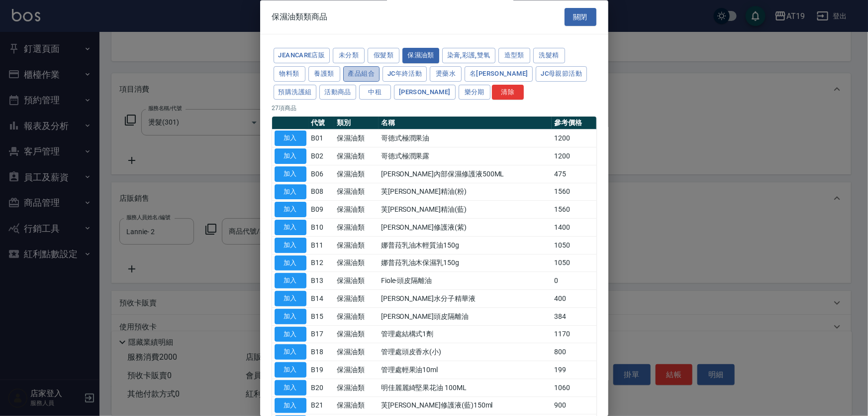 Image resolution: width=868 pixels, height=416 pixels. What do you see at coordinates (574, 174) in the screenshot?
I see `td: 475` at bounding box center [574, 174].